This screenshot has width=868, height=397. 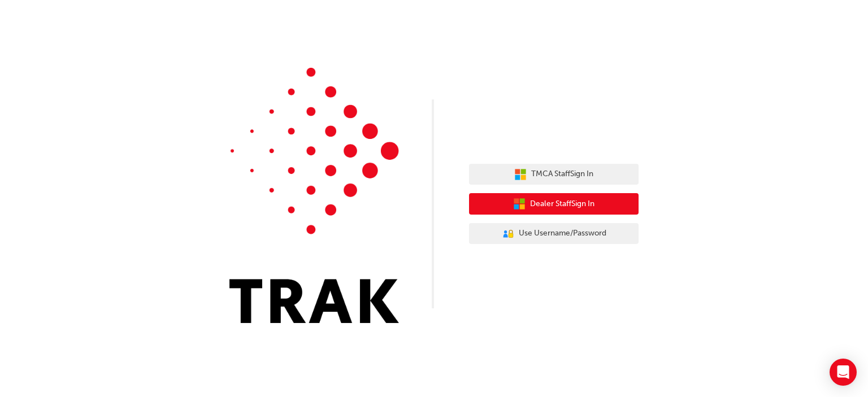 What do you see at coordinates (562, 174) in the screenshot?
I see `span: TMCA Staff Sign In` at bounding box center [562, 174].